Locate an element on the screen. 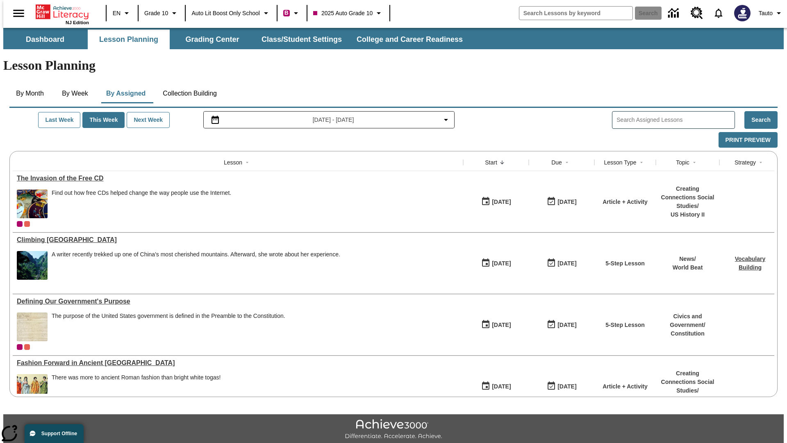 This screenshot has width=787, height=443. input: search field is located at coordinates (576, 13).